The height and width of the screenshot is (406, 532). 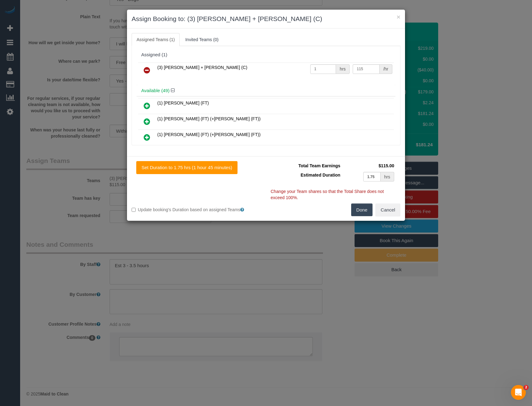 What do you see at coordinates (187, 168) in the screenshot?
I see `button: Set Duration to 1.75 hrs (1 hour 45 minutes)` at bounding box center [187, 168].